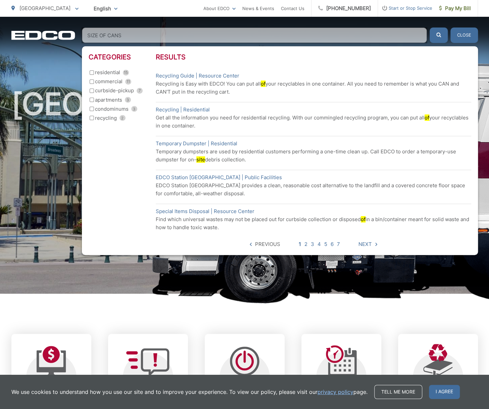  I want to click on button: Close, so click(465, 35).